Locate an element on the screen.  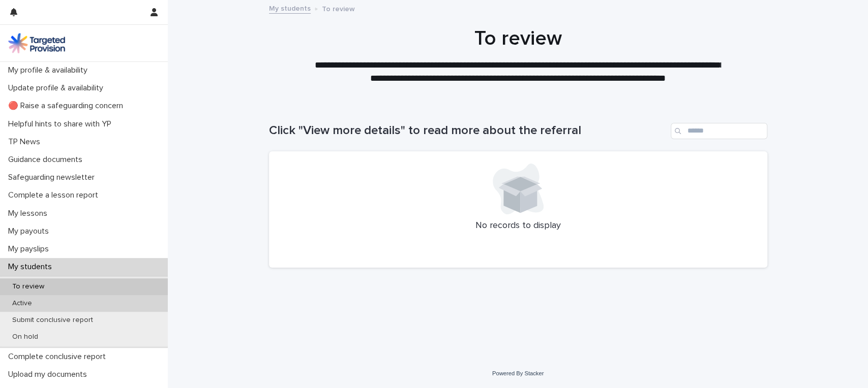
p: My students is located at coordinates (32, 267).